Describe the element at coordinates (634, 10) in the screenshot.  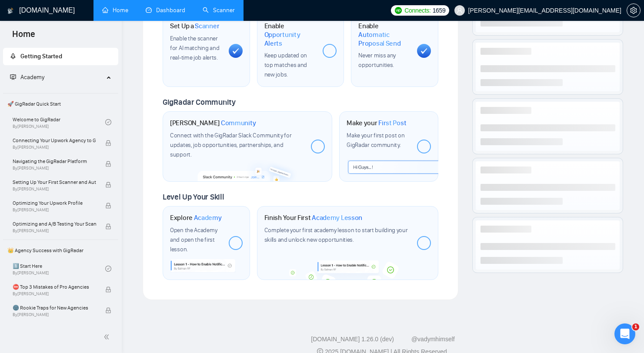
I see `span: setting` at that location.